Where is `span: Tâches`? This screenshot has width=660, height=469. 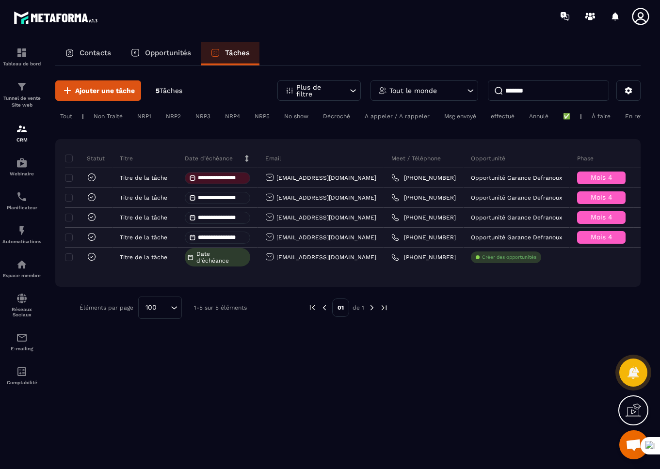 span: Tâches is located at coordinates (171, 91).